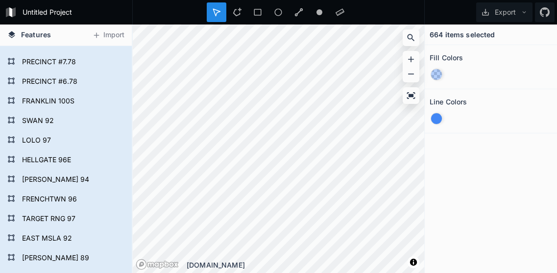 The height and width of the screenshot is (273, 557). Describe the element at coordinates (446, 57) in the screenshot. I see `h2: Fill Colors` at that location.